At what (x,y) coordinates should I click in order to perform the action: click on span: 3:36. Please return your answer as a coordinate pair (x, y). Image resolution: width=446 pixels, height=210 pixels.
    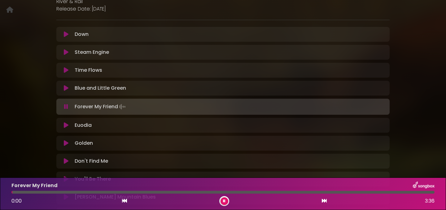
    Looking at the image, I should click on (429, 201).